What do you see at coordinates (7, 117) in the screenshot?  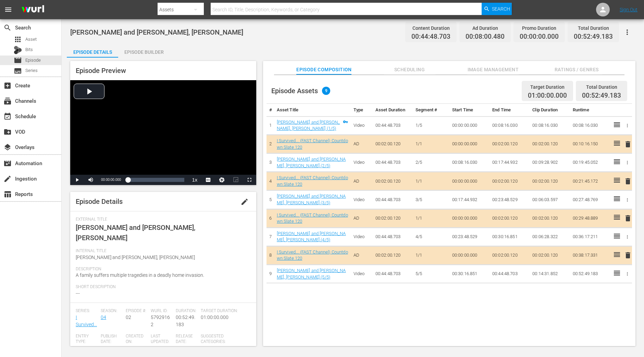 I see `span: Schedule` at bounding box center [7, 117].